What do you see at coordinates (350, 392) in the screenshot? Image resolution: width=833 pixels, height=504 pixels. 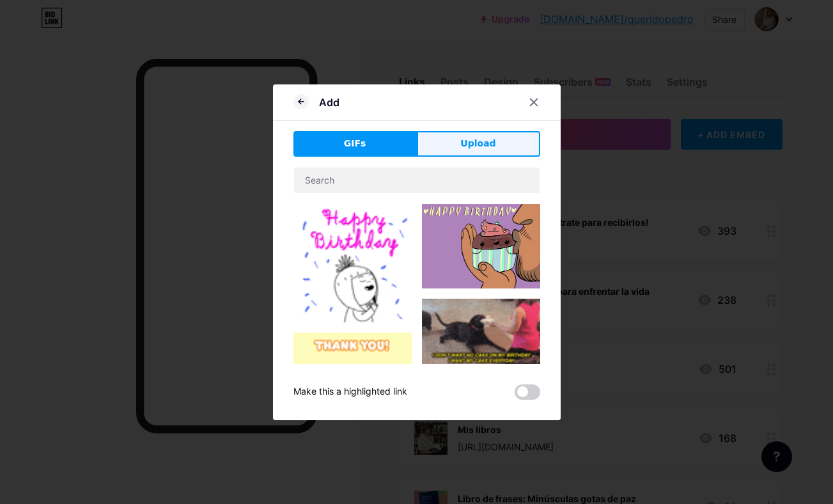 I see `div: Make this a highlighted link` at bounding box center [350, 392].